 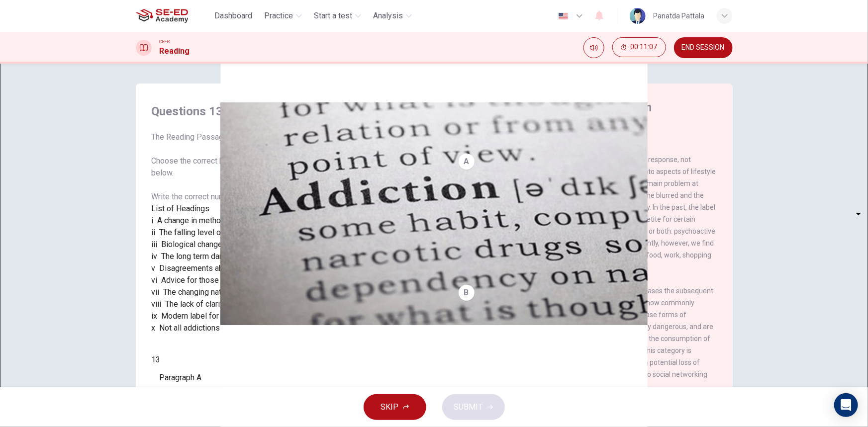 What do you see at coordinates (234, 16) in the screenshot?
I see `span: Dashboard` at bounding box center [234, 16].